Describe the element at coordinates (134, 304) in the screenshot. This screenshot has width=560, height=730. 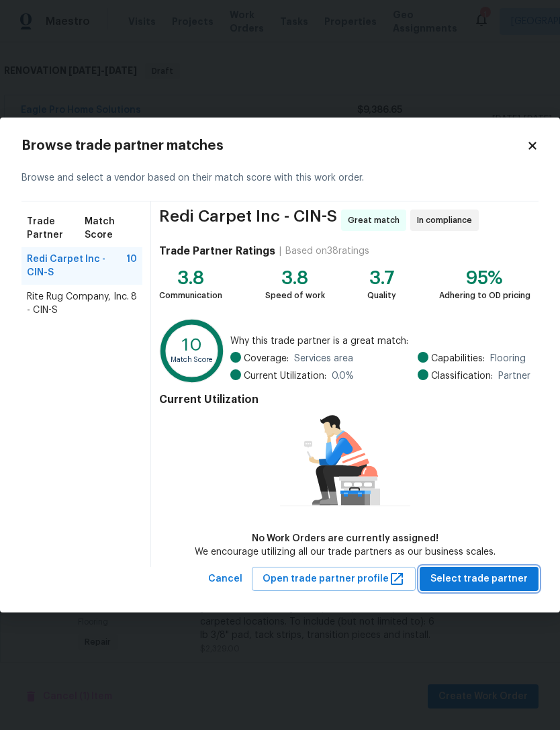
I see `span: 8` at that location.